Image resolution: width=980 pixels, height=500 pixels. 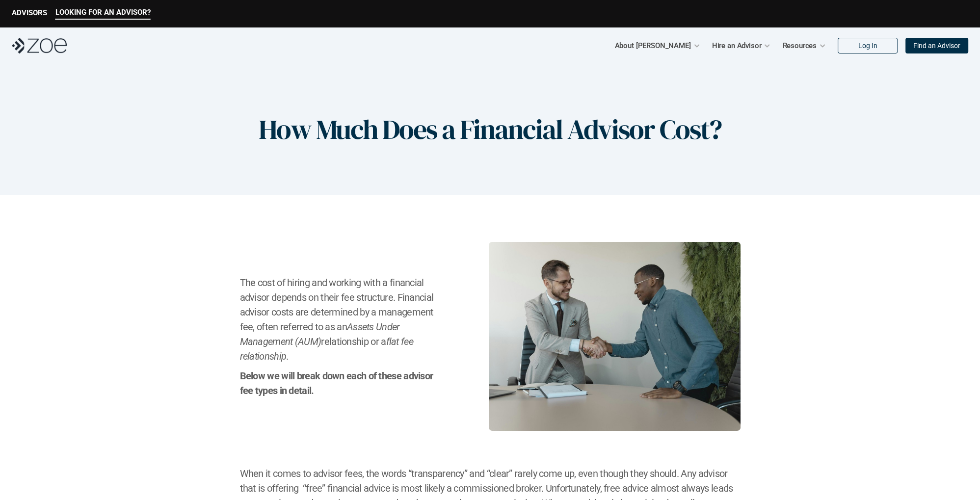 I want to click on a: Find an Advisor, so click(x=937, y=45).